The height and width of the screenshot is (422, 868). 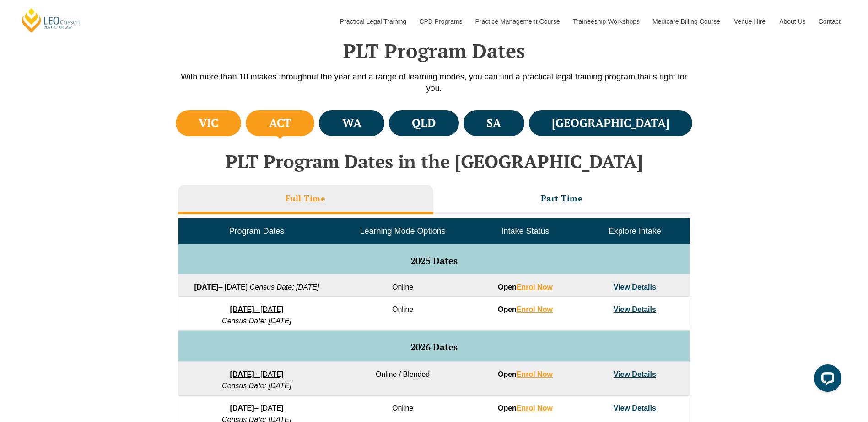 What do you see at coordinates (525, 231) in the screenshot?
I see `span: Intake Status` at bounding box center [525, 231].